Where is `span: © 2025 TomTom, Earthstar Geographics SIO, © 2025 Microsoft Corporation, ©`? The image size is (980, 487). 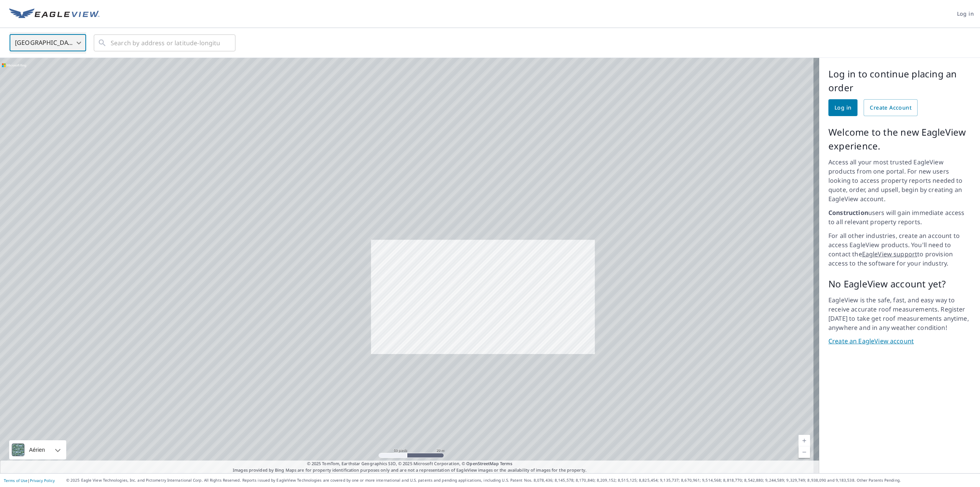
span: © 2025 TomTom, Earthstar Geographics SIO, © 2025 Microsoft Corporation, © is located at coordinates (409, 463).